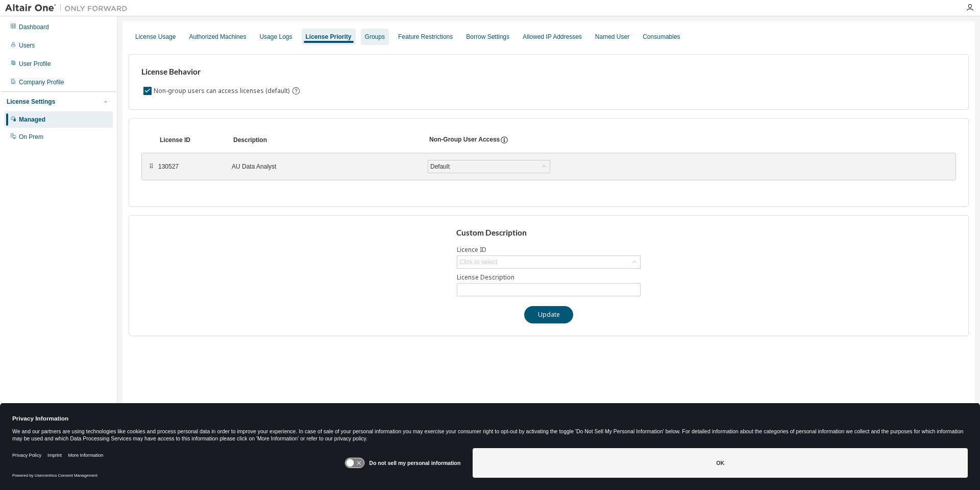 The height and width of the screenshot is (490, 980). I want to click on div: Managed, so click(32, 120).